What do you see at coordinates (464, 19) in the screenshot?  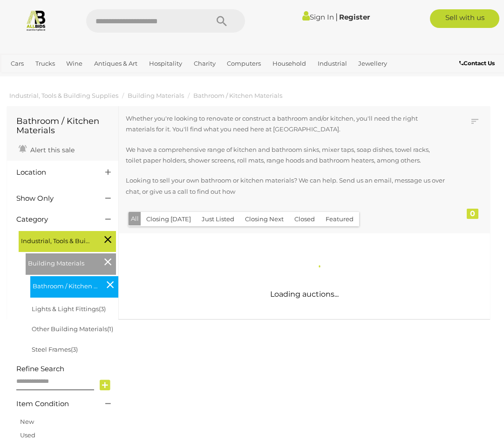 I see `a: Sell with us` at bounding box center [464, 19].